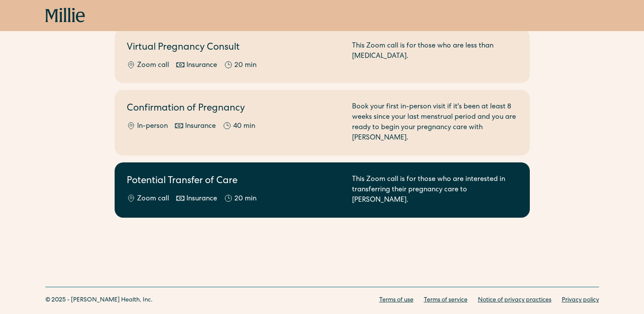 The image size is (644, 314). I want to click on a: Terms of service, so click(446, 300).